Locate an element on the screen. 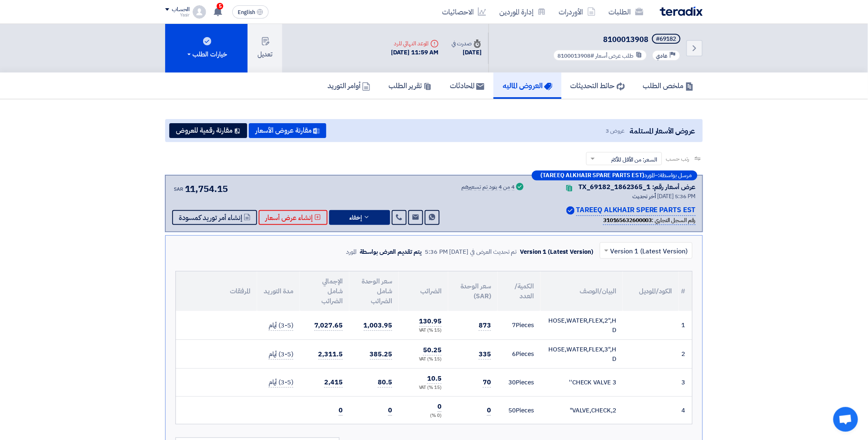  span: 873 is located at coordinates (485, 326).